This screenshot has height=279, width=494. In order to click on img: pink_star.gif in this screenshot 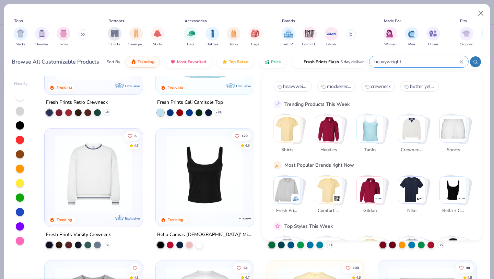, I will do `click(278, 226)`.